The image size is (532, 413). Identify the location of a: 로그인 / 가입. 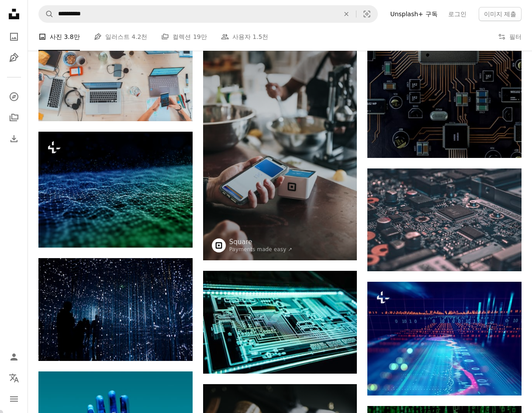
(14, 357).